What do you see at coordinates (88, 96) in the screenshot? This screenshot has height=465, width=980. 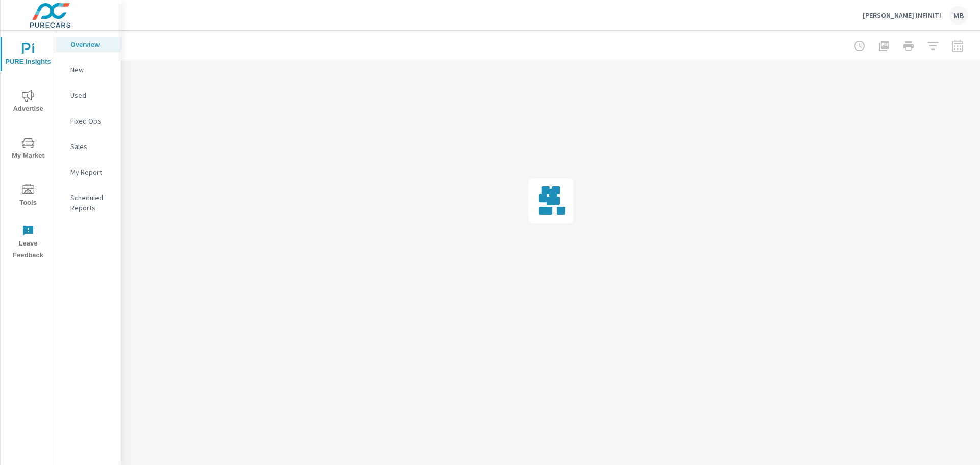 I see `div: Used` at bounding box center [88, 96].